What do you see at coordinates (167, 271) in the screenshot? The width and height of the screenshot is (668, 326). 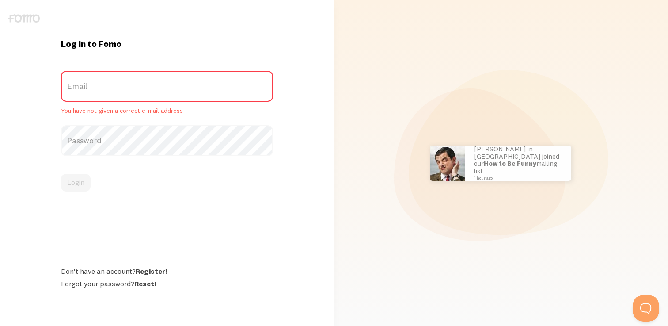 I see `div: Don't have an account?` at bounding box center [167, 271].